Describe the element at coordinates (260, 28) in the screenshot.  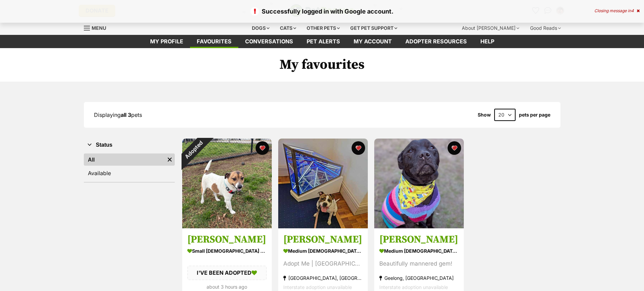
I see `div: Dogs` at that location.